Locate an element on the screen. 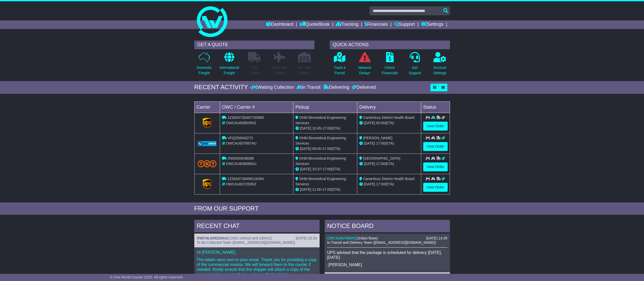  div: In Transit is located at coordinates (309, 88).